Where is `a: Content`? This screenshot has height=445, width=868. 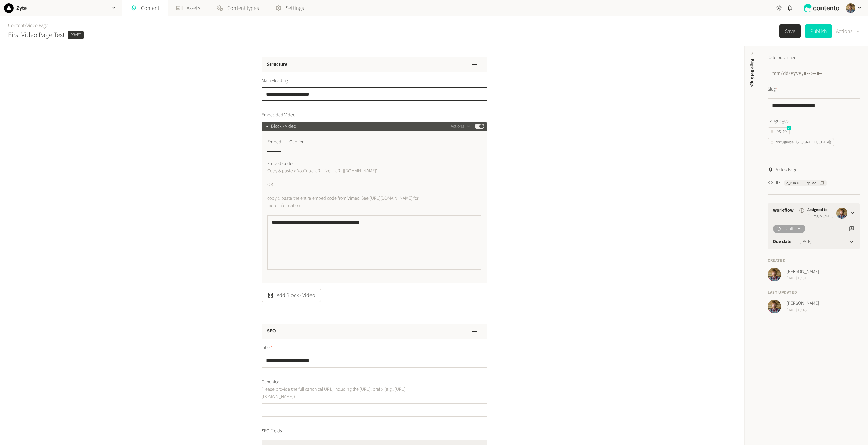
a: Content is located at coordinates (16, 26).